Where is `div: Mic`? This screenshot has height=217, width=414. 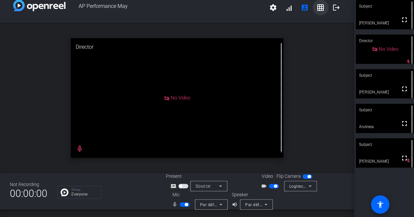 div: Mic is located at coordinates (199, 195).